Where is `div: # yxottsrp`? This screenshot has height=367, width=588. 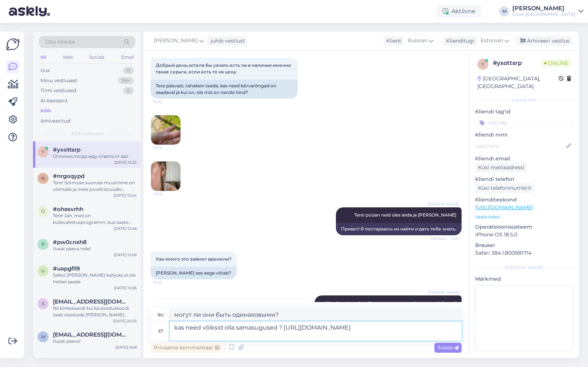
div: # yxottsrp is located at coordinates (517, 63).